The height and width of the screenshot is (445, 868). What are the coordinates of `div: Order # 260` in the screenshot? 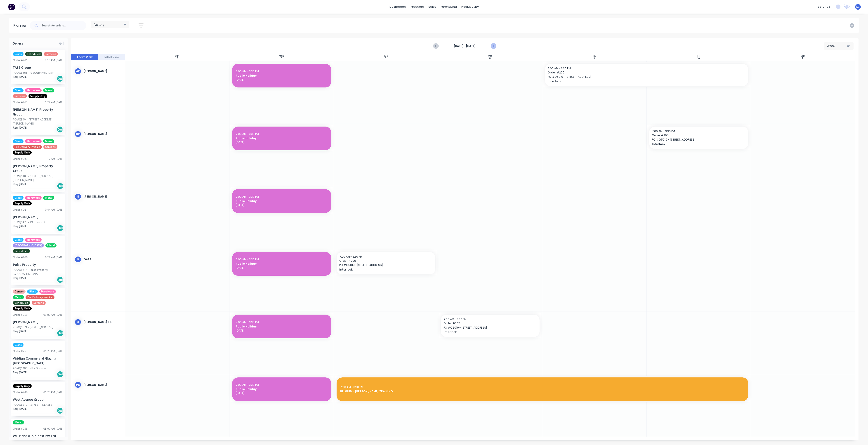 It's located at (20, 257).